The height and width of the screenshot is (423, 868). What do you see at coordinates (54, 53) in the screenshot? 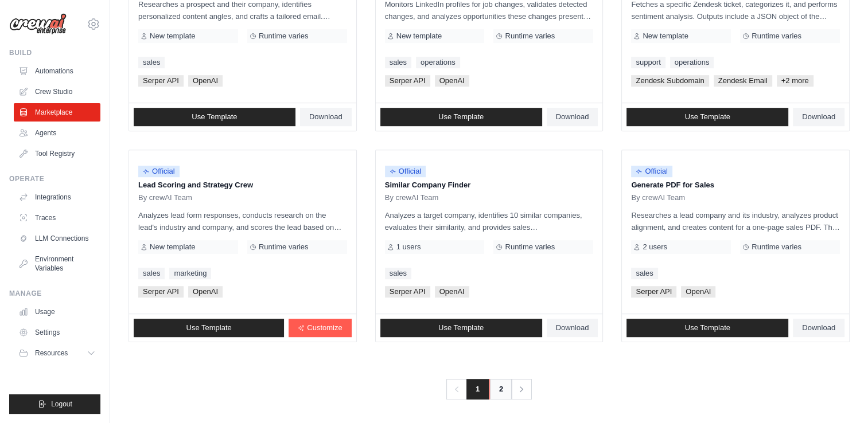
I see `div: Build` at bounding box center [54, 53].